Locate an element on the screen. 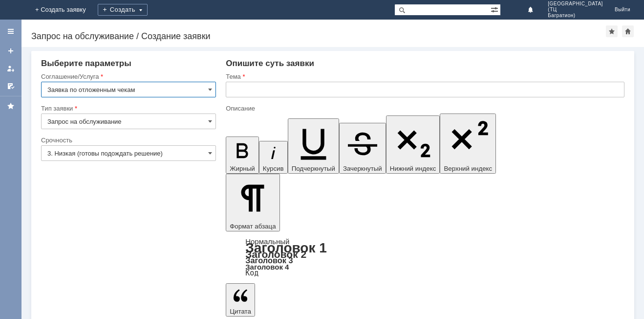  div: Тип заявки is located at coordinates (128, 108).